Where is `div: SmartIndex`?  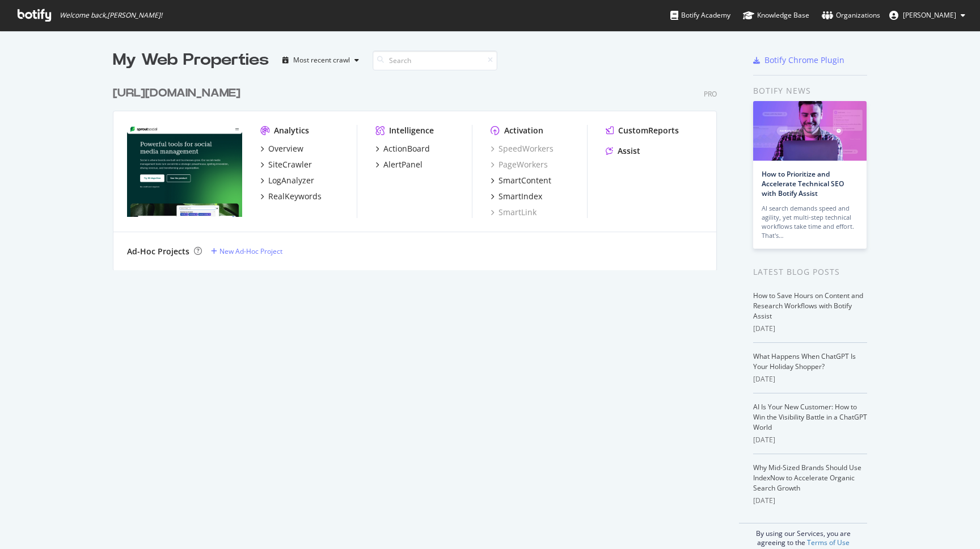 div: SmartIndex is located at coordinates (520, 196).